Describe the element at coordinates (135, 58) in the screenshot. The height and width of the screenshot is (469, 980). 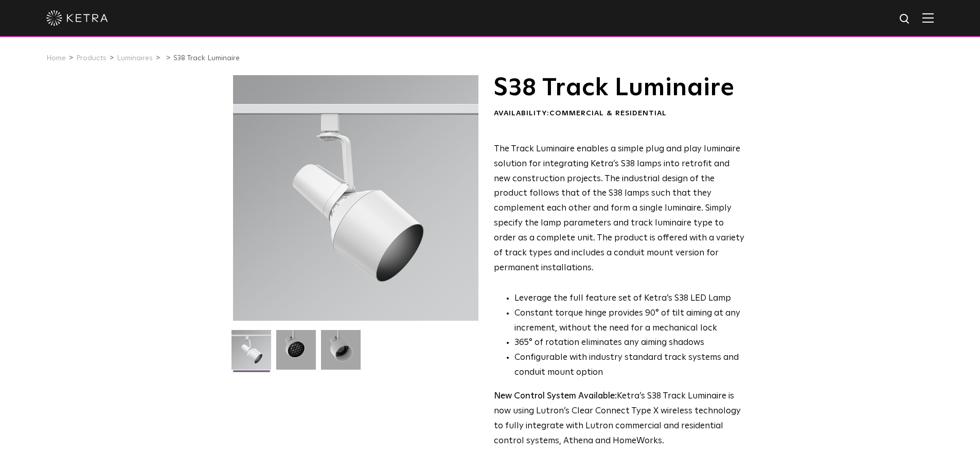
I see `a: Luminaires` at that location.